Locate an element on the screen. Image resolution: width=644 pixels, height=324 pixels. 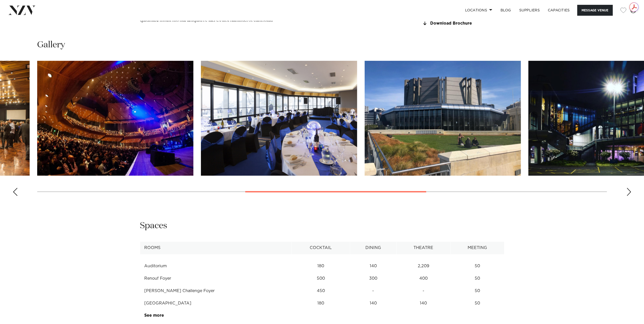
swiper-slide: 5 / 11 is located at coordinates (115, 118).